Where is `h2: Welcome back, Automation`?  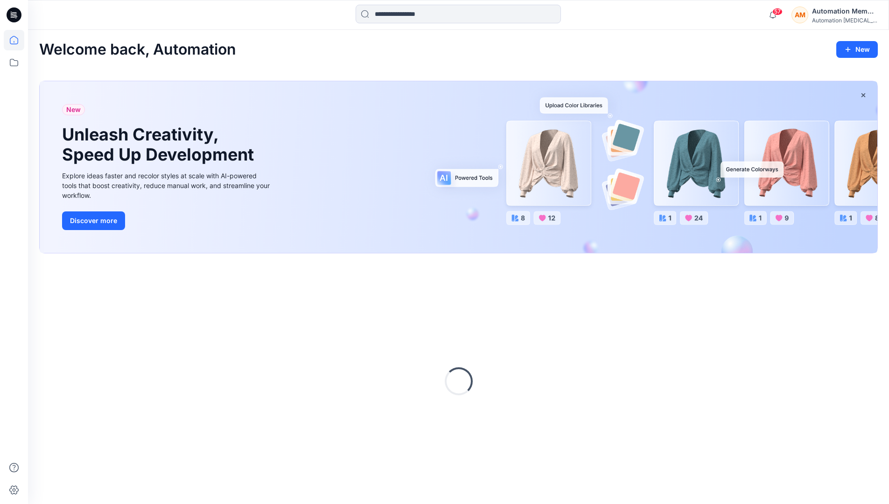 h2: Welcome back, Automation is located at coordinates (138, 49).